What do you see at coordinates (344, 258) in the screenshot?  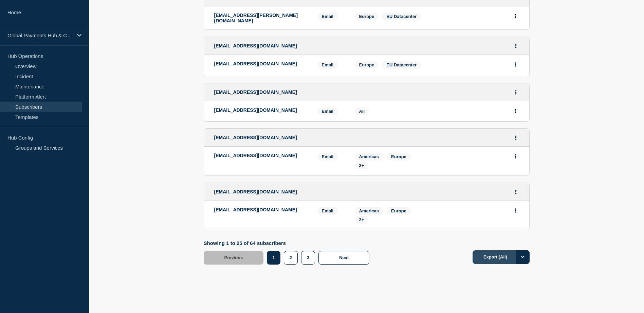 I see `button: Next` at bounding box center [344, 258].